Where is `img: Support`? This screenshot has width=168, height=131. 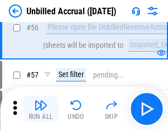 img: Support is located at coordinates (136, 11).